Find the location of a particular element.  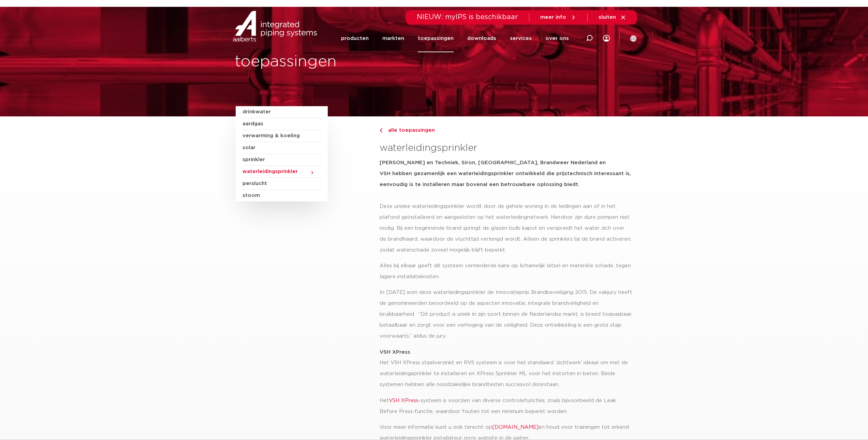

a: services is located at coordinates (521, 38).